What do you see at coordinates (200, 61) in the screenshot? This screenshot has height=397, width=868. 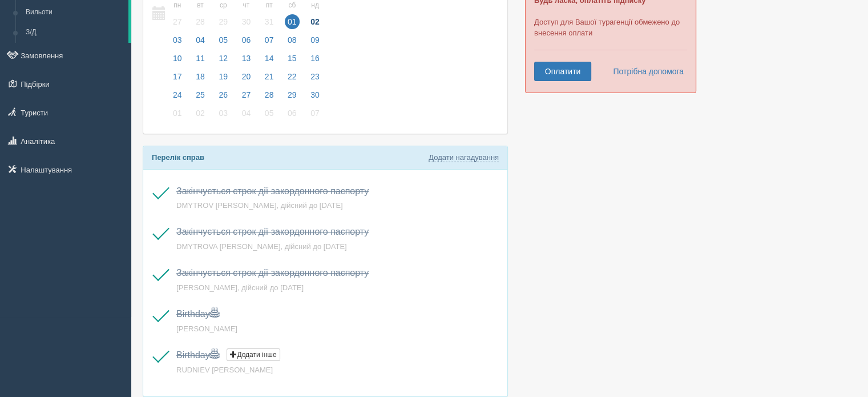 I see `a: 11` at bounding box center [200, 61].